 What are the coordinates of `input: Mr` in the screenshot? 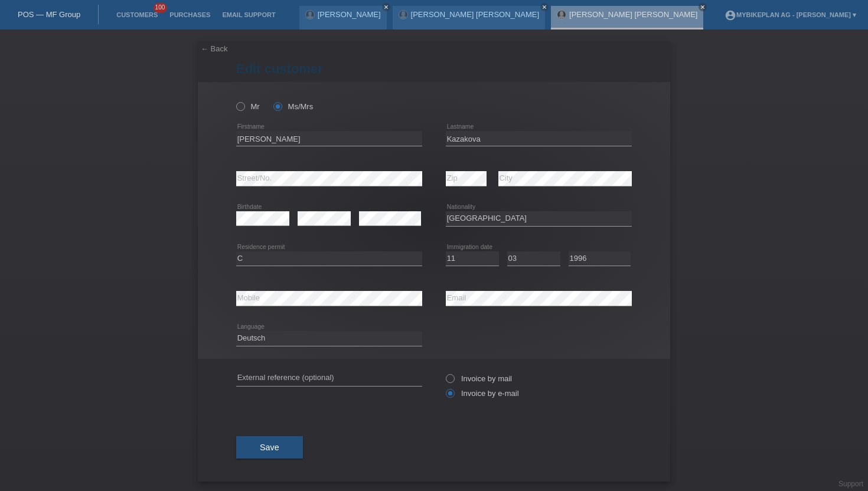 It's located at (240, 106).